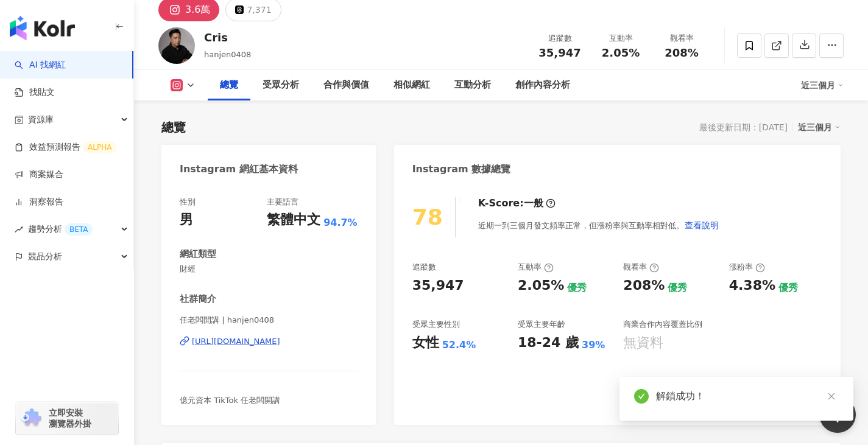 The height and width of the screenshot is (445, 868). I want to click on a: 商案媒合, so click(39, 174).